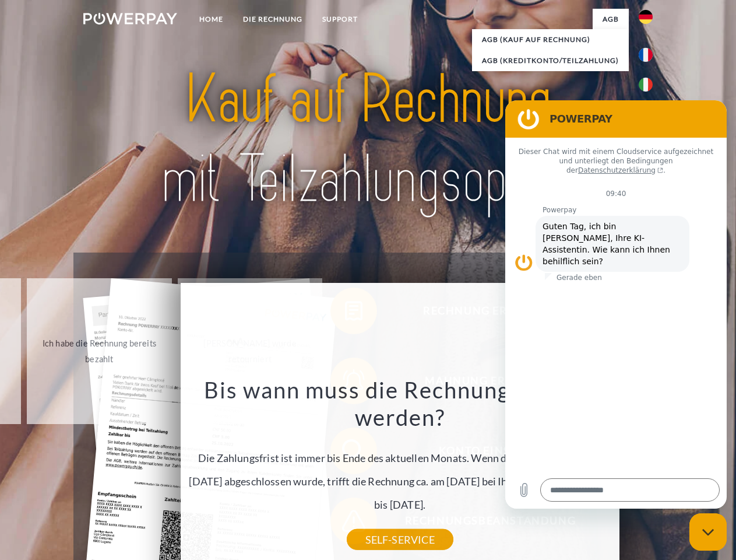  Describe the element at coordinates (211, 19) in the screenshot. I see `a: Home` at that location.